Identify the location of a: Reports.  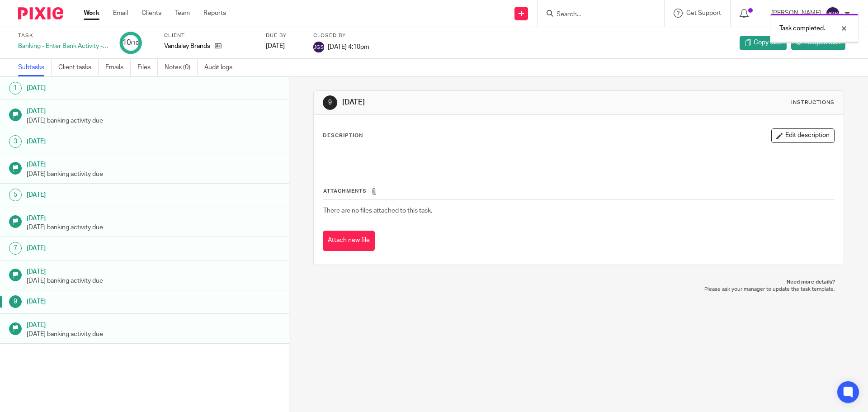
(215, 13).